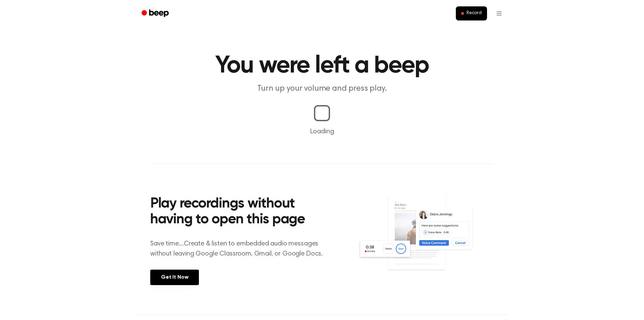 This screenshot has width=644, height=320. I want to click on span: Record, so click(474, 13).